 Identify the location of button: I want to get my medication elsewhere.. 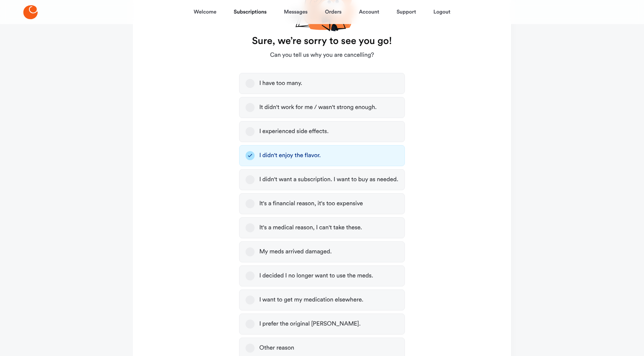
(250, 300).